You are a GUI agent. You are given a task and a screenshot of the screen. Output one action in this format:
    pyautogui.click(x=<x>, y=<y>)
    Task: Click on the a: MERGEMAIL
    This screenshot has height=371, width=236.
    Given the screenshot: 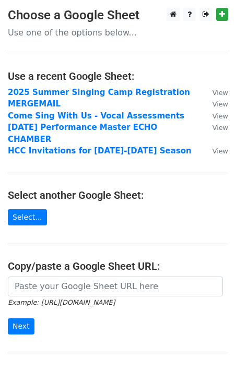 What is the action you would take?
    pyautogui.click(x=34, y=104)
    